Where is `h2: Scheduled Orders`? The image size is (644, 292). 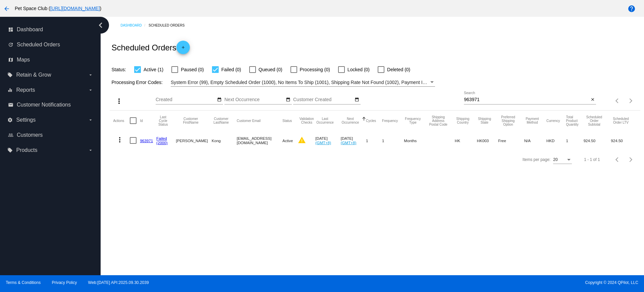
h2: Scheduled Orders is located at coordinates (150, 47).